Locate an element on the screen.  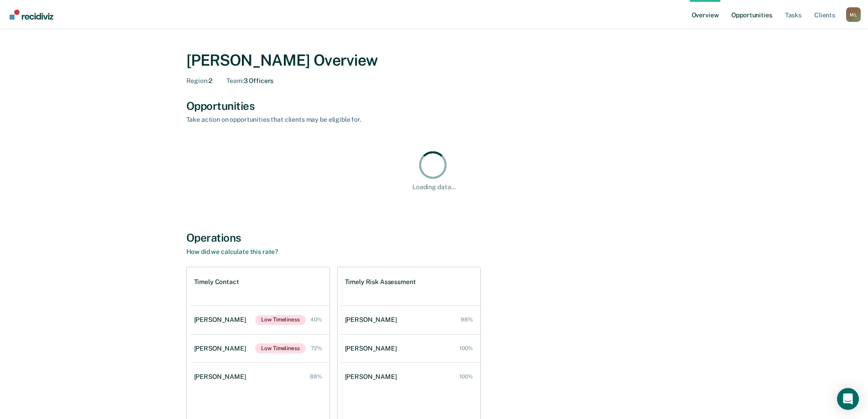
h1: Timely Risk Assessment is located at coordinates (381, 282).